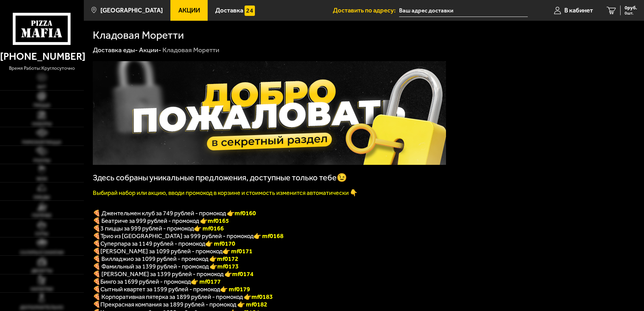 This screenshot has height=311, width=644. Describe the element at coordinates (252, 305) in the screenshot. I see `font: 👉 mf0182` at that location.